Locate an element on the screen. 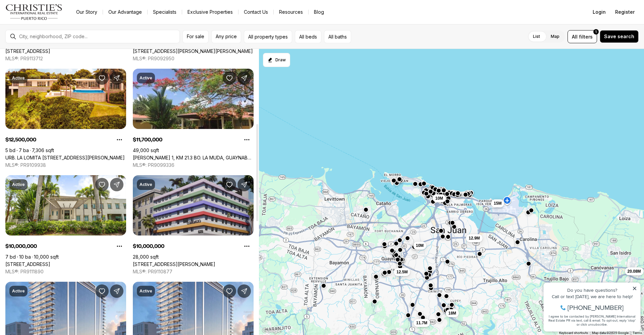  a: logo is located at coordinates (34, 12).